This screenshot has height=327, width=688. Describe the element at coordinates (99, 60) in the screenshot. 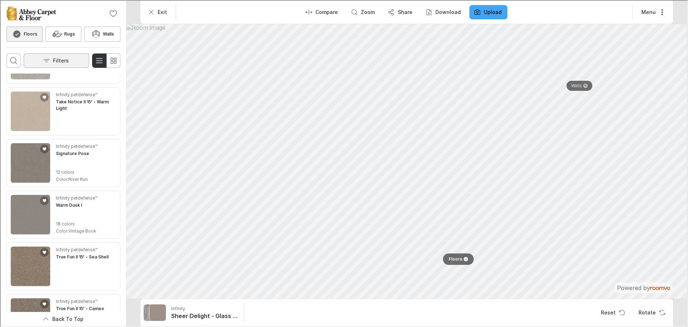

I see `button: Switch to detail view` at that location.